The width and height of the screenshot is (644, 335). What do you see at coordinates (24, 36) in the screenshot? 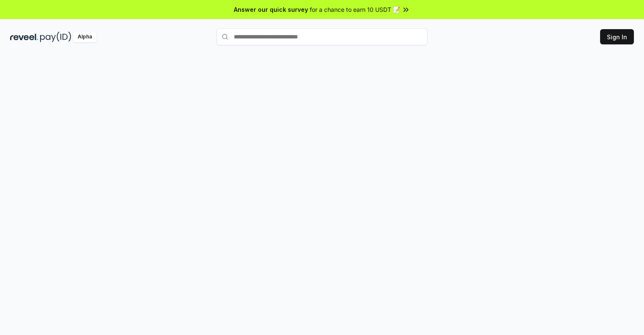
I see `img: reveel_dark` at bounding box center [24, 36].